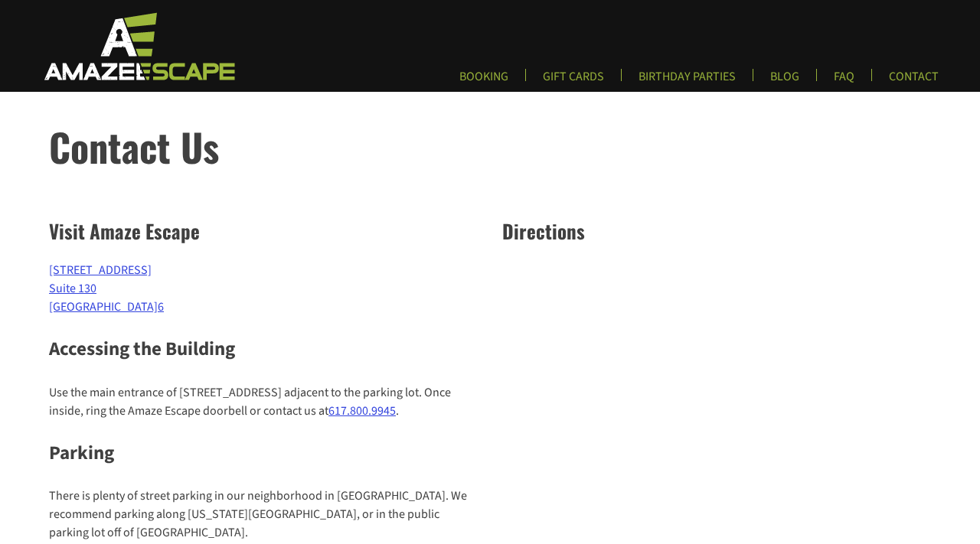 This screenshot has height=544, width=980. I want to click on a: CONTACT, so click(913, 81).